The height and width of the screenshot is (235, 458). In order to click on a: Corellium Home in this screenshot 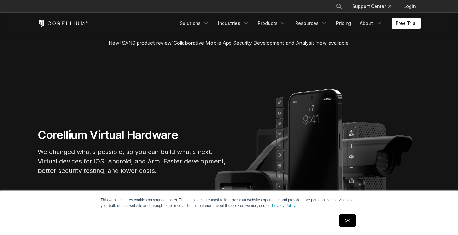, I will do `click(63, 23)`.